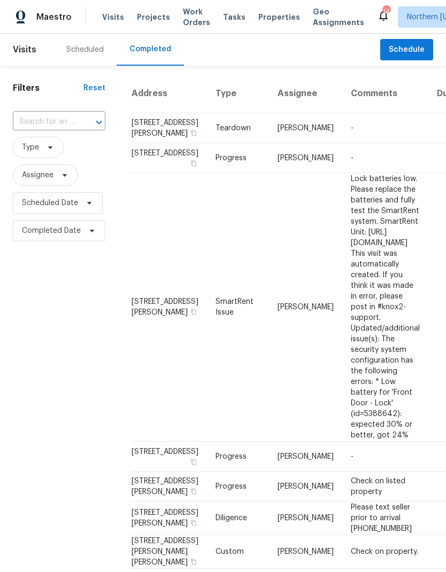 This screenshot has width=446, height=572. I want to click on span: Work Orders, so click(196, 17).